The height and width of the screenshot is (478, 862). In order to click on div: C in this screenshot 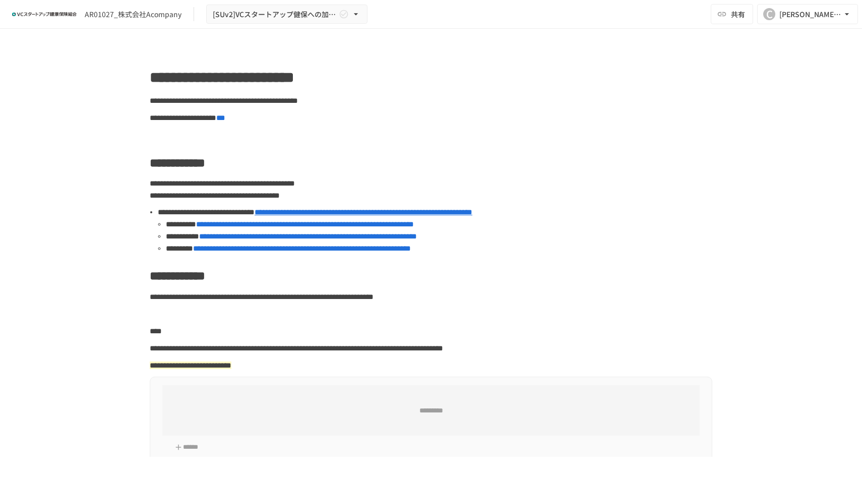, I will do `click(769, 14)`.